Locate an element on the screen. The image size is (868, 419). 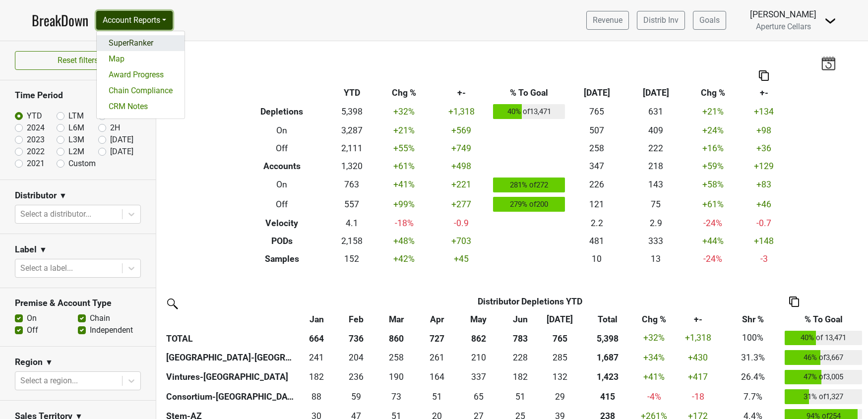
td: +148 is located at coordinates (764, 241).